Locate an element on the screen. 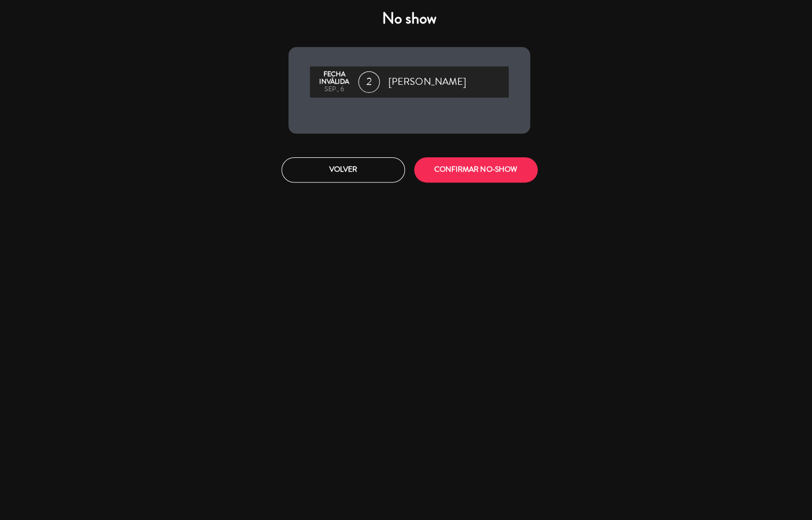 This screenshot has height=520, width=812. span: 2 is located at coordinates (366, 85).